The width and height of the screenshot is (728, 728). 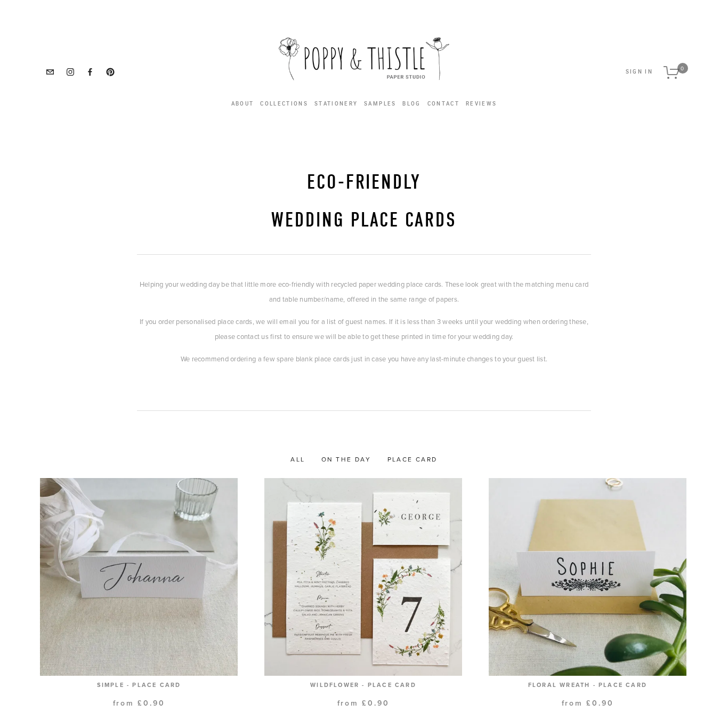 What do you see at coordinates (363, 221) in the screenshot?
I see `h1: Wedding Place cards` at bounding box center [363, 221].